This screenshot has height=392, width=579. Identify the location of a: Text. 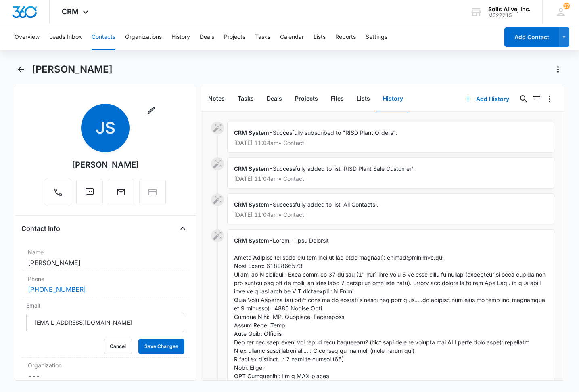
(89, 194).